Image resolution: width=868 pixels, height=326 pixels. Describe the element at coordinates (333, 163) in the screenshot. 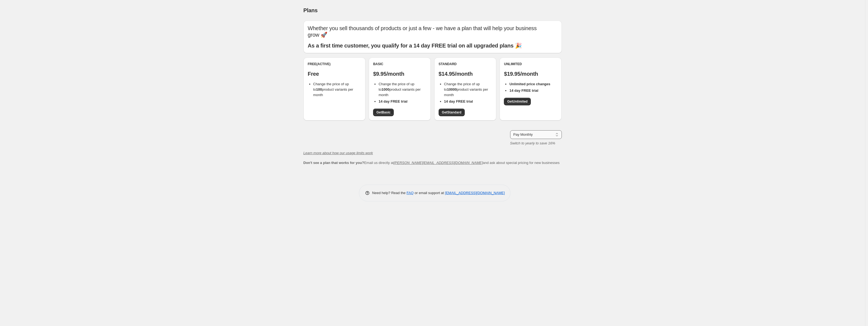

I see `b: Don't see a plan that works for you?` at that location.